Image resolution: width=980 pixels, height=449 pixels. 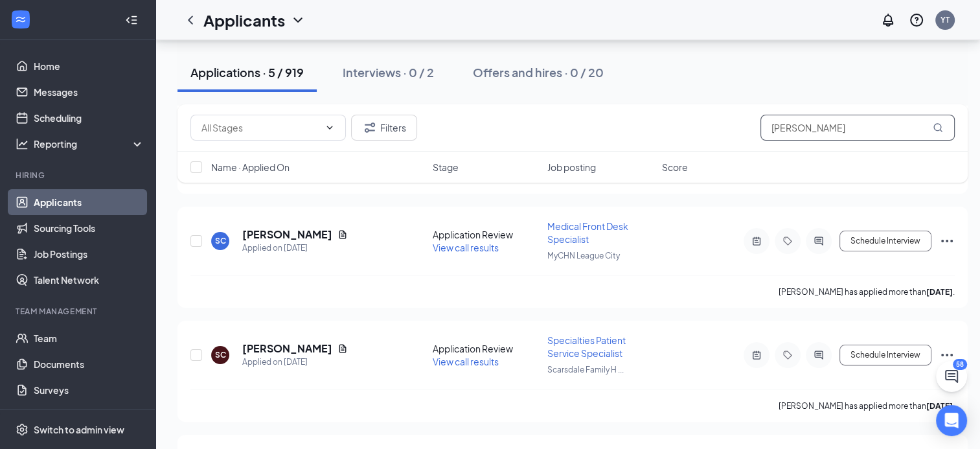 I want to click on a: Sourcing Tools, so click(x=89, y=228).